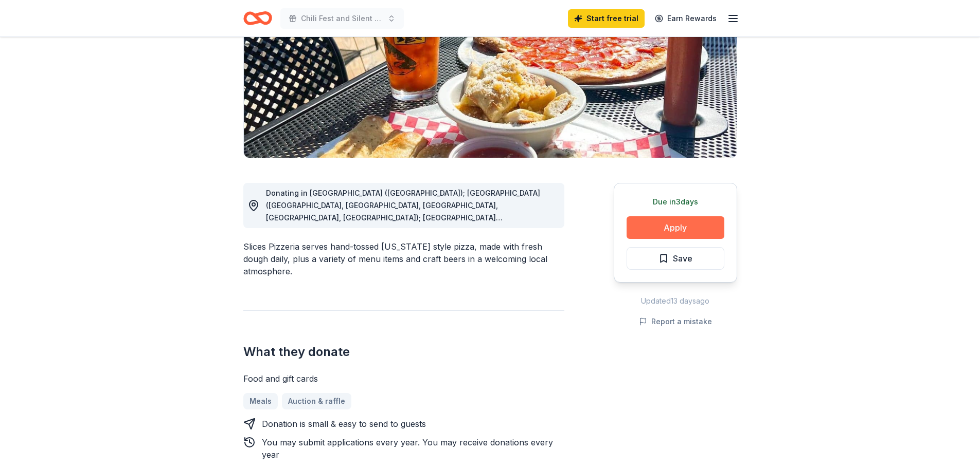  What do you see at coordinates (342, 19) in the screenshot?
I see `span: Chili Fest and Silent Auction` at bounding box center [342, 19].